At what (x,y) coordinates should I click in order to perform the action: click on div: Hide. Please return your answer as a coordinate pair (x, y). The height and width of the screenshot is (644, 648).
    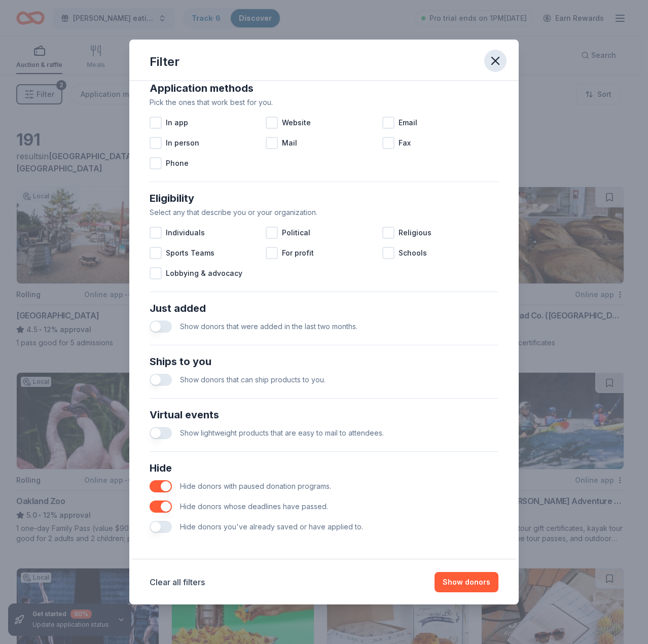
    Looking at the image, I should click on (324, 468).